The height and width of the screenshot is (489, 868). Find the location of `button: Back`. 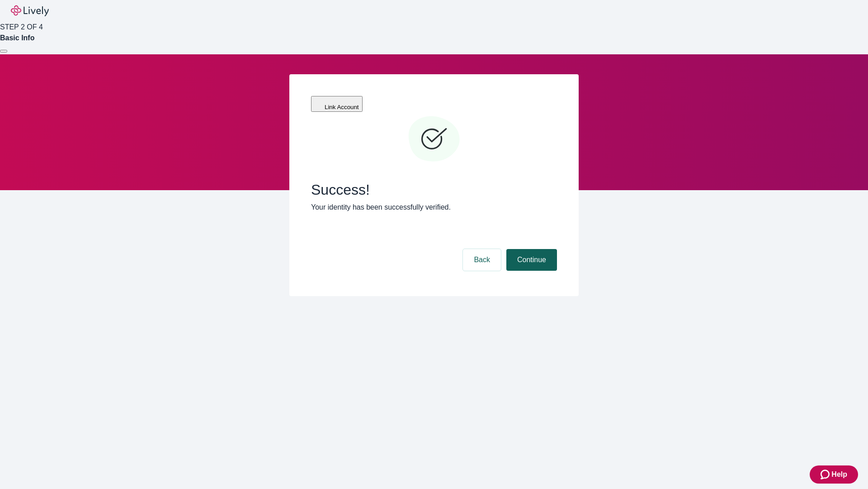

button: Back is located at coordinates (482, 259).